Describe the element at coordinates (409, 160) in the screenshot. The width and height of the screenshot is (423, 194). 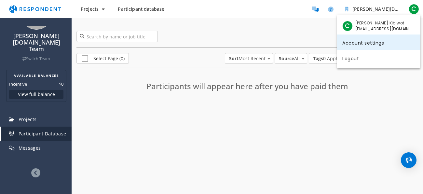
I see `div: Open Intercom Messenger` at that location.